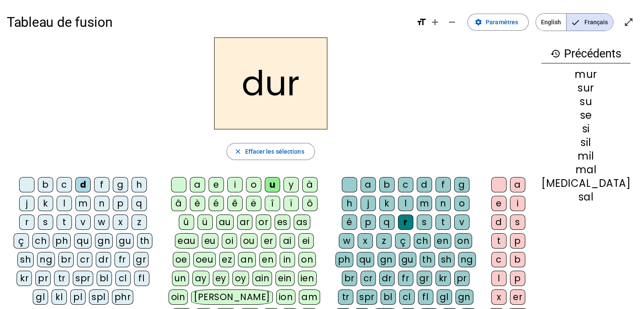  I want to click on h1: Tableau de fusion, so click(208, 22).